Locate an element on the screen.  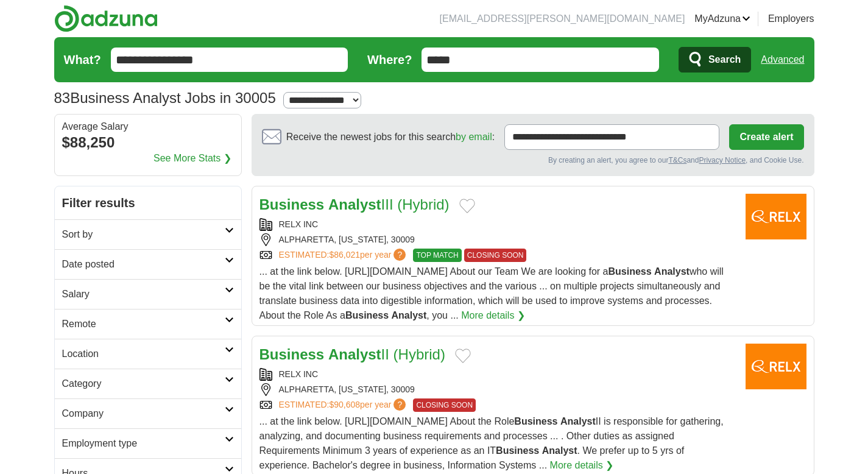
a: Location is located at coordinates (148, 353).